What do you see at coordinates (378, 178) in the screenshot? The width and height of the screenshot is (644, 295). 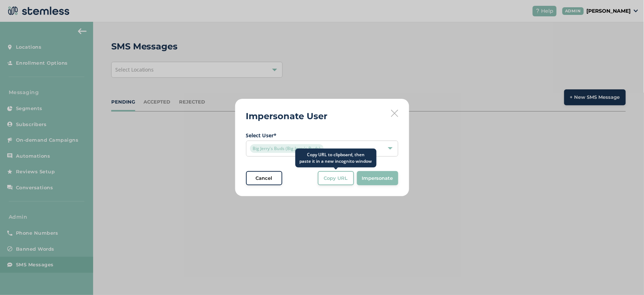 I see `span: Impersonate` at bounding box center [378, 178].